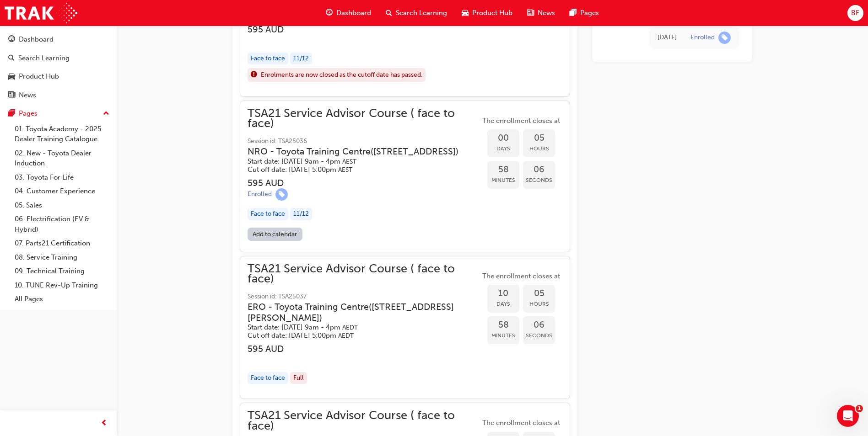  Describe the element at coordinates (275, 234) in the screenshot. I see `a: Add to calendar` at that location.